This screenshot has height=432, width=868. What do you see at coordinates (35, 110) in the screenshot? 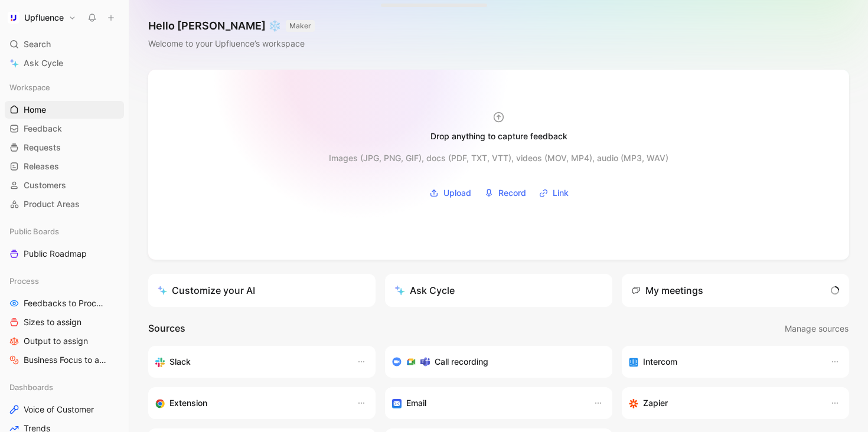
I see `span: Home` at bounding box center [35, 110].